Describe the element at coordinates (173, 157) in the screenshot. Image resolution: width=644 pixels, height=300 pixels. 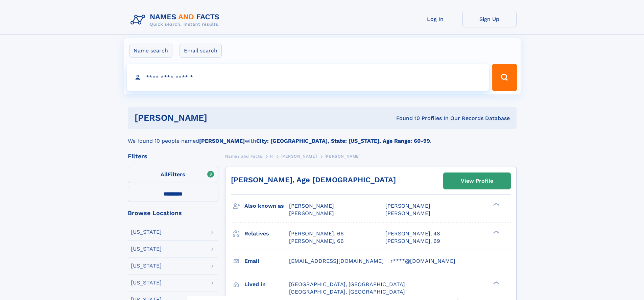
I see `div: Filters` at that location.